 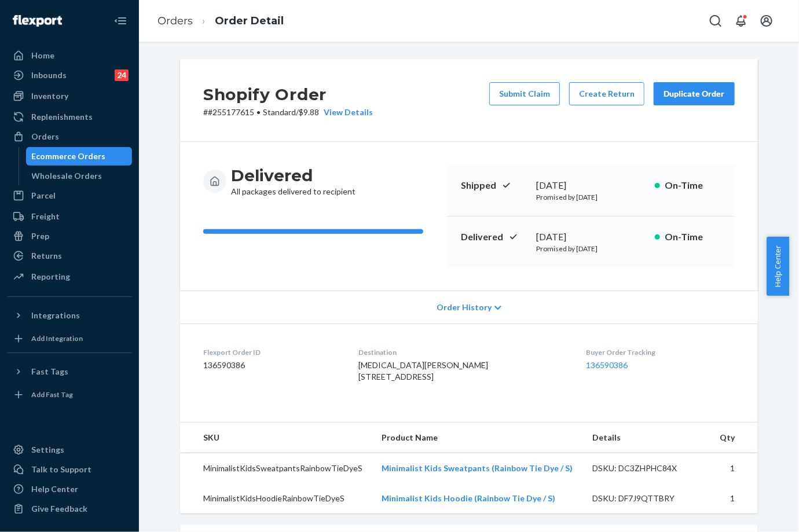 What do you see at coordinates (293, 181) in the screenshot?
I see `div: All packages delivered to recipient` at bounding box center [293, 181].